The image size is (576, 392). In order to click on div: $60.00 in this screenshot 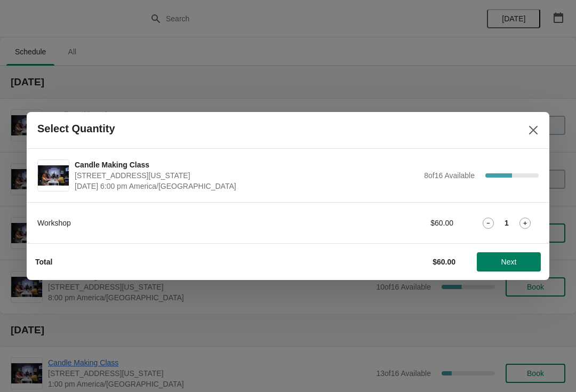, I will do `click(403, 223)`.